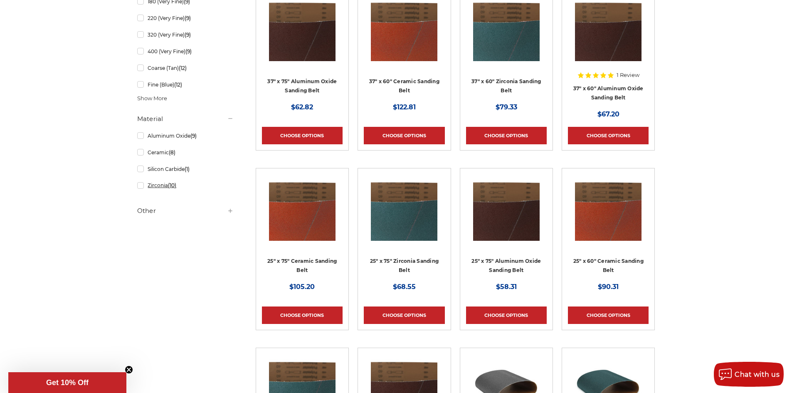 Image resolution: width=792 pixels, height=393 pixels. What do you see at coordinates (608, 286) in the screenshot?
I see `span: $90.31` at bounding box center [608, 286].